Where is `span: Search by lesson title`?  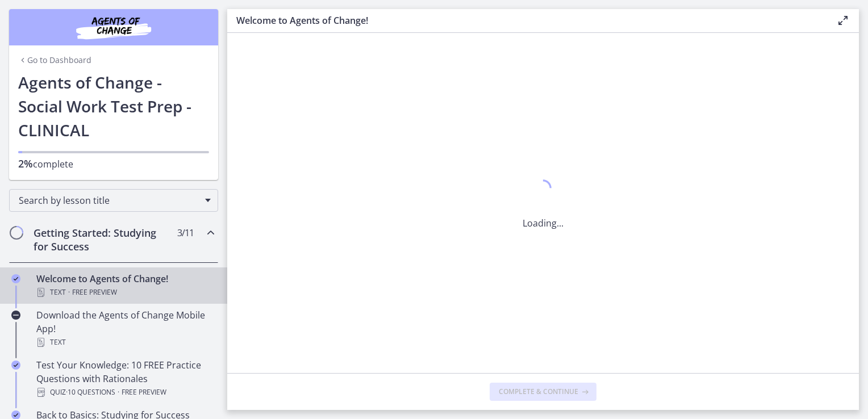
span: Search by lesson title is located at coordinates (109, 200).